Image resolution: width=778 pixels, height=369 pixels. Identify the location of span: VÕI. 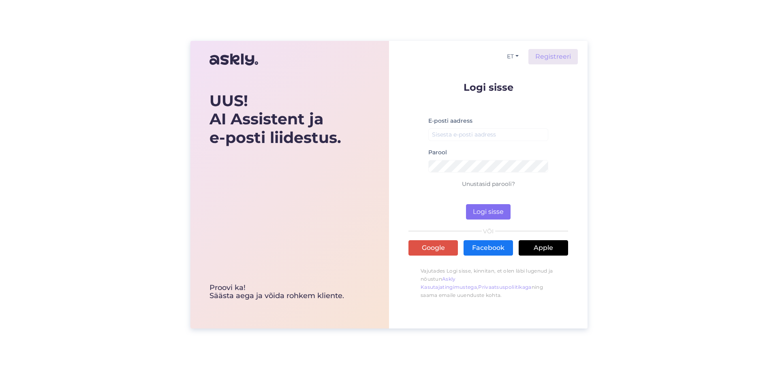
(488, 231).